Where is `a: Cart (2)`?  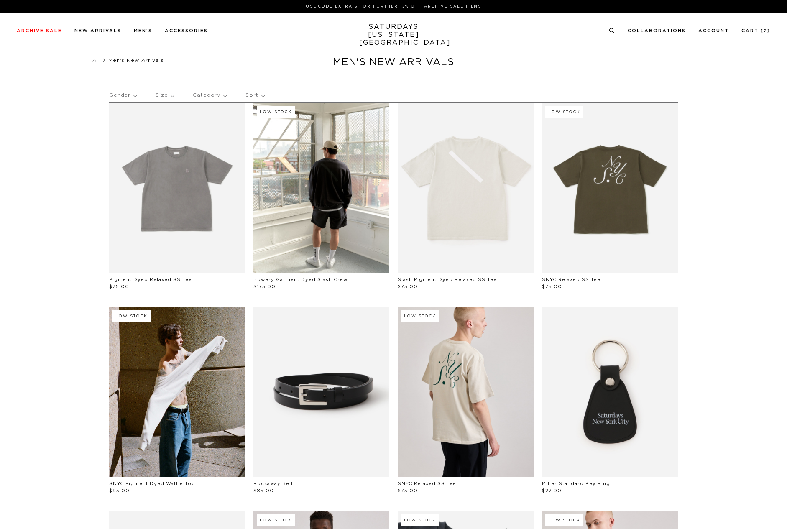
a: Cart (2) is located at coordinates (756, 31).